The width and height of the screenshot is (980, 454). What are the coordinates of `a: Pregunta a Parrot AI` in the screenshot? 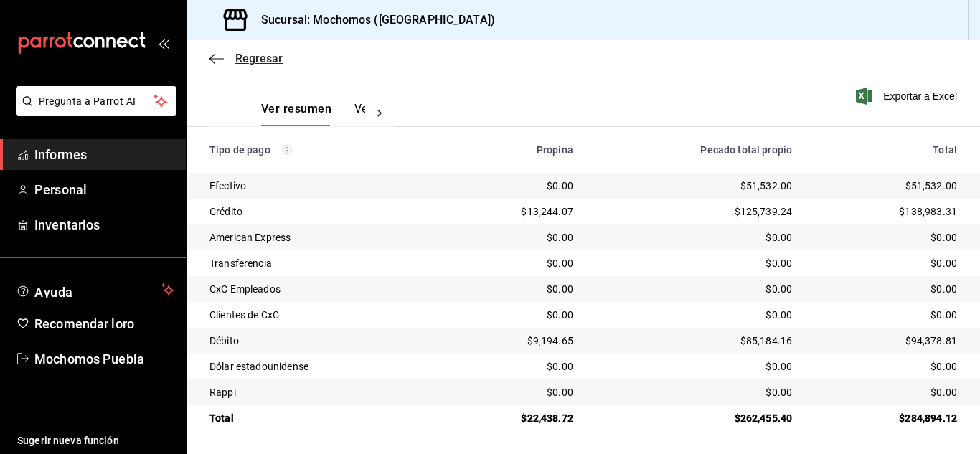 It's located at (93, 111).